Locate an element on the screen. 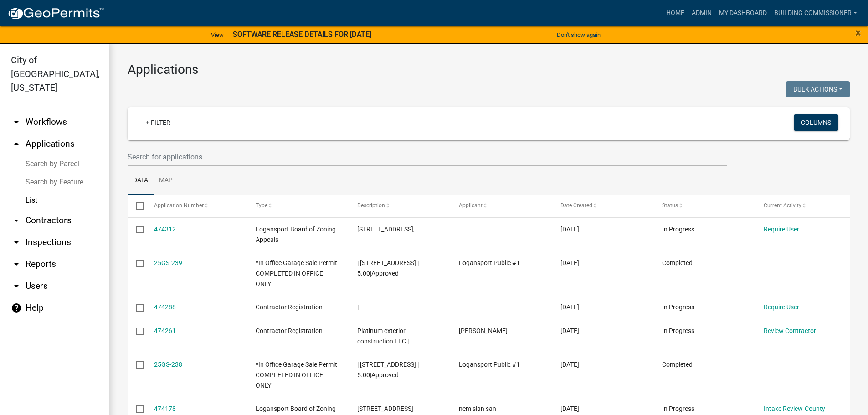 This screenshot has height=415, width=868. a: Review Contractor is located at coordinates (790, 331).